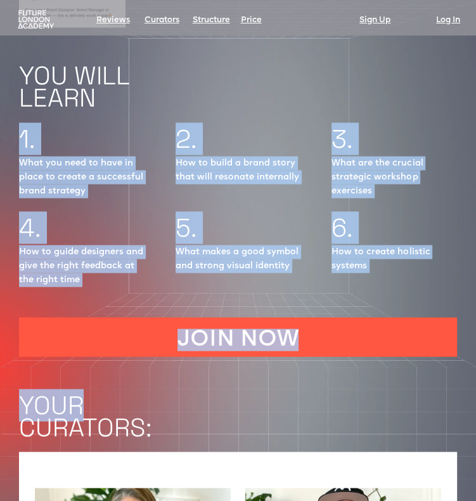 This screenshot has height=501, width=476. I want to click on a: Log In, so click(448, 20).